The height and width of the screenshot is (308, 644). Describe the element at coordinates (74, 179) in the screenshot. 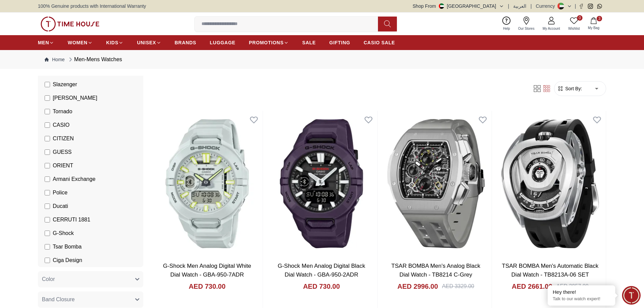

I see `span: Armani Exchange` at that location.